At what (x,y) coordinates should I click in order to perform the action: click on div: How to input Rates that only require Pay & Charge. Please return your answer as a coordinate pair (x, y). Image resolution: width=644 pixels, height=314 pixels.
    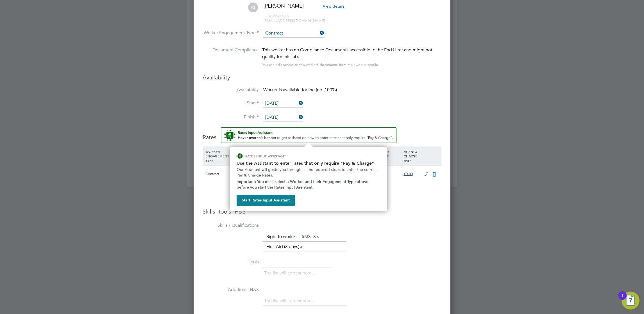
    Looking at the image, I should click on (309, 179).